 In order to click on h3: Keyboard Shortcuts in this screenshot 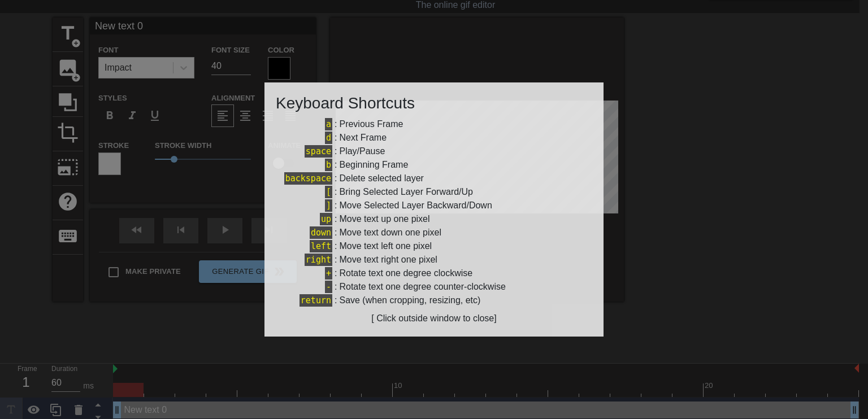, I will do `click(434, 104)`.